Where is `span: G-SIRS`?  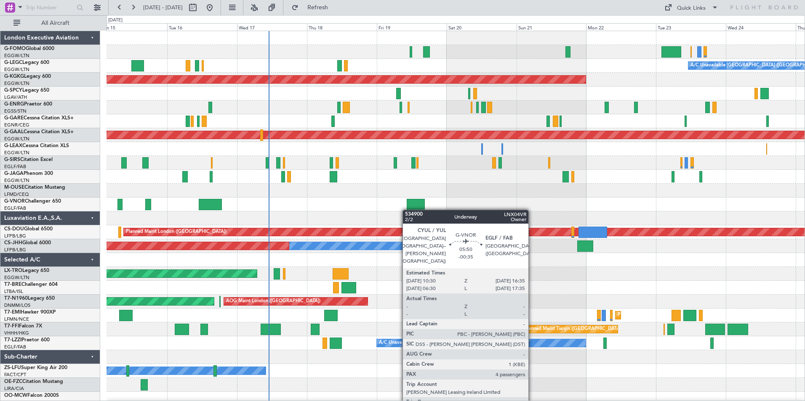 span: G-SIRS is located at coordinates (12, 160).